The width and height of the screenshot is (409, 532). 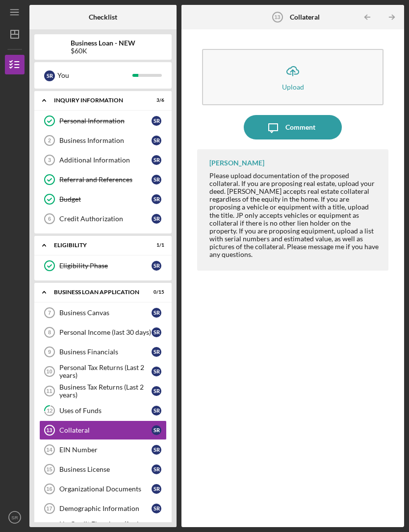 What do you see at coordinates (103, 489) in the screenshot?
I see `a: 16Organizational DocumentsSR` at bounding box center [103, 489].